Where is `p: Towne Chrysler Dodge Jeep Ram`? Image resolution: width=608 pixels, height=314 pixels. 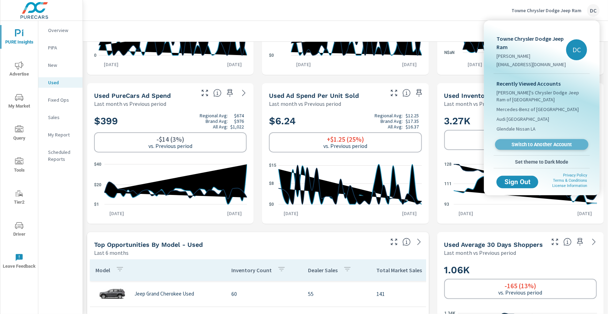 p: Towne Chrysler Dodge Jeep Ram is located at coordinates (532, 43).